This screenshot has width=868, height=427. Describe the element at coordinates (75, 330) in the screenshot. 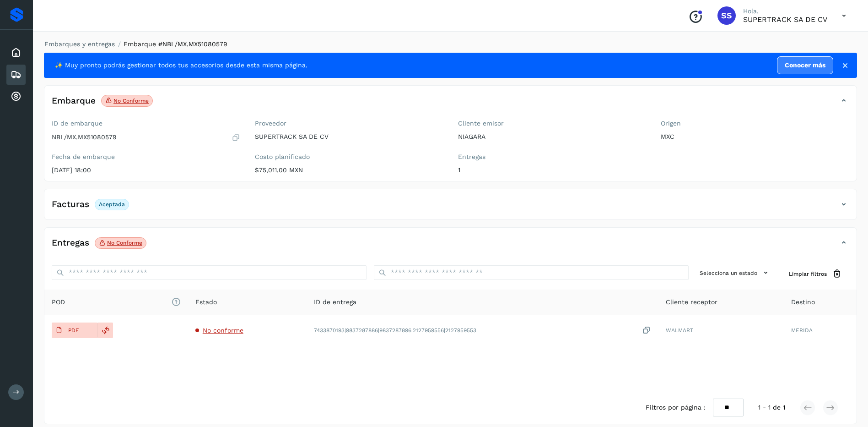

I see `button: PDF` at that location.